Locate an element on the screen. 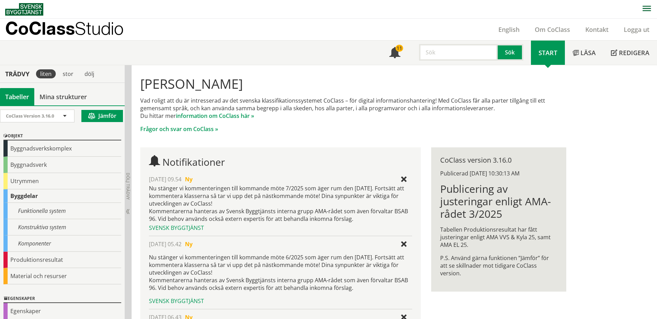 The width and height of the screenshot is (657, 319). button: Sök is located at coordinates (511, 52).